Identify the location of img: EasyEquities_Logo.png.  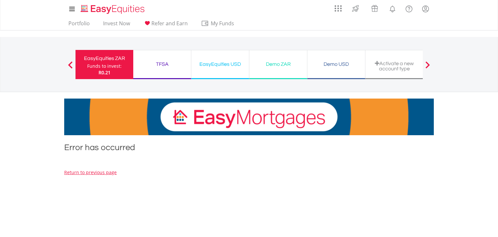
(113, 9).